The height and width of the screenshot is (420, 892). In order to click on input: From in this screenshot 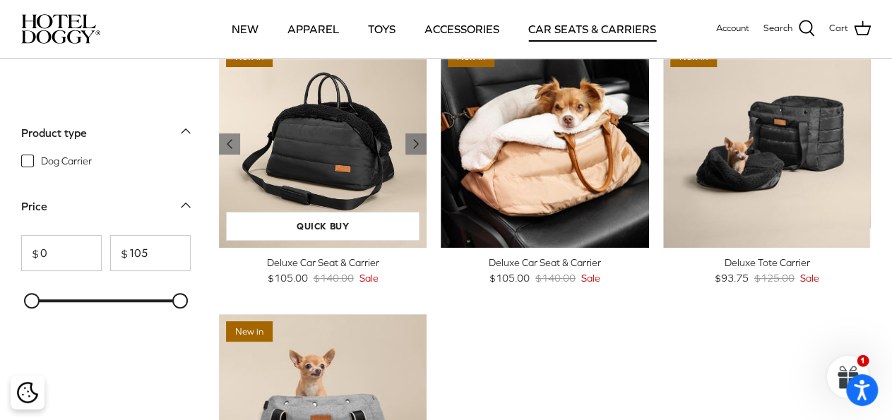, I will do `click(61, 253)`.